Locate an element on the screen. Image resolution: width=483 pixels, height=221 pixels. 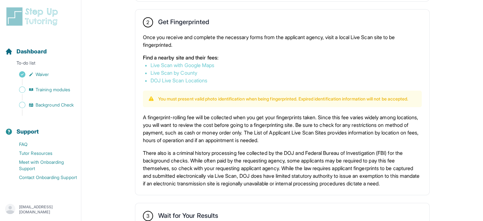
a: Waiver is located at coordinates (43, 74).